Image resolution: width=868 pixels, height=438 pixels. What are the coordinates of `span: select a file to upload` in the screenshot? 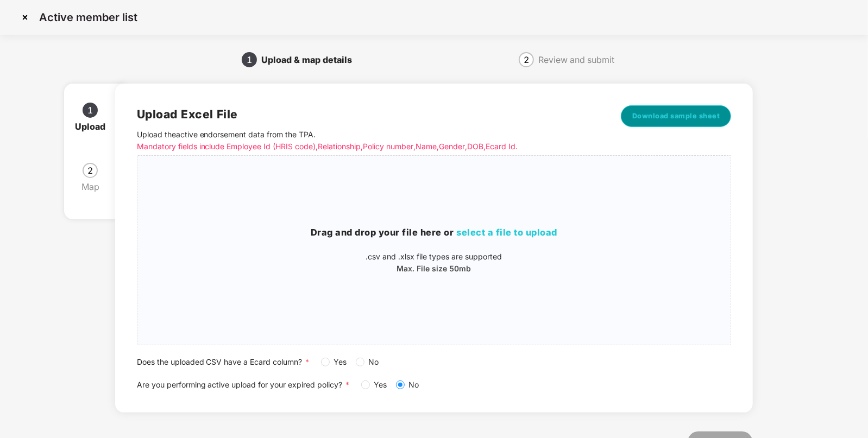 It's located at (507, 232).